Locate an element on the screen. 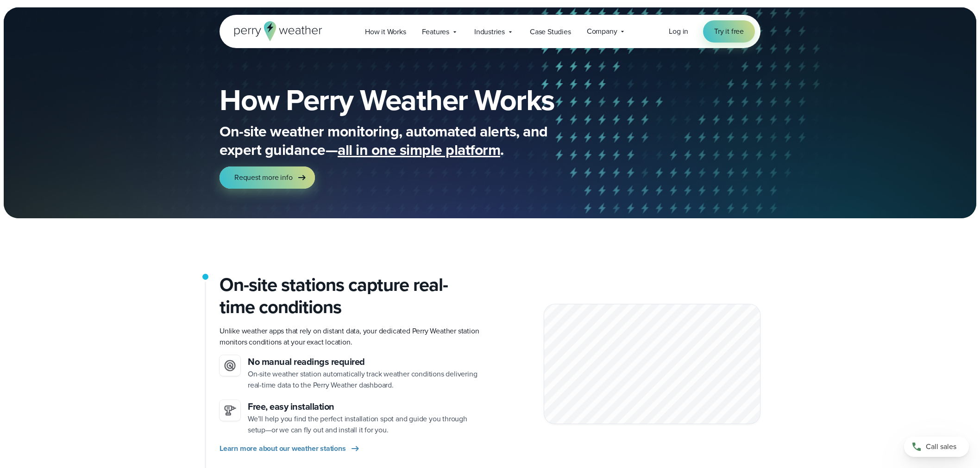  p: On-site weather station automatically track weather conditions delivering real-time data to the P... is located at coordinates (365, 380).